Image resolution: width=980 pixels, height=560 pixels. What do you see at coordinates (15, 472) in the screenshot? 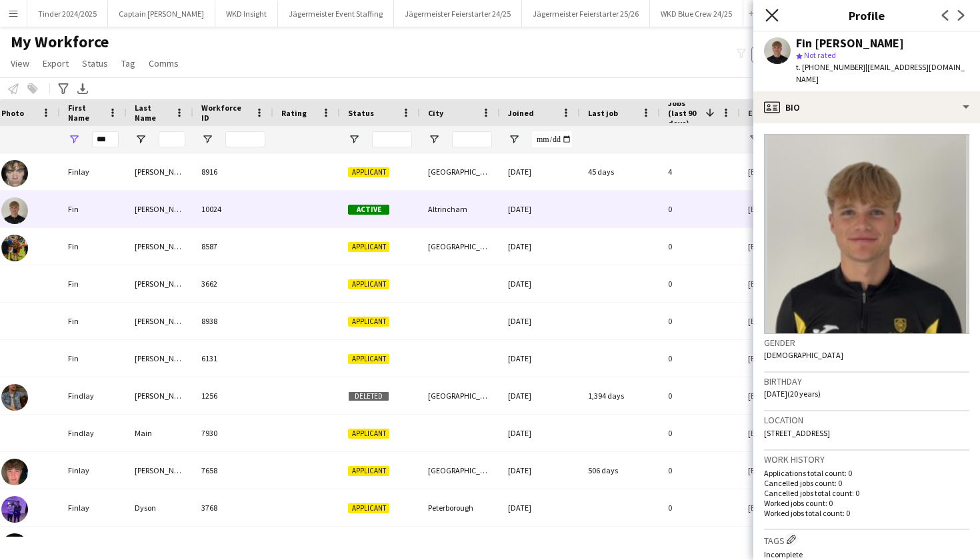
I see `img: Finlay Boddy` at bounding box center [15, 472].